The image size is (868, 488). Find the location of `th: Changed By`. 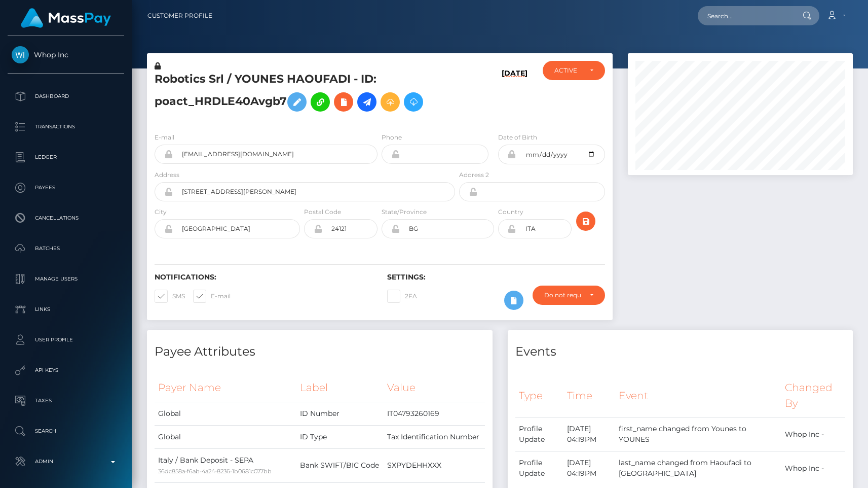

th: Changed By is located at coordinates (813, 395).